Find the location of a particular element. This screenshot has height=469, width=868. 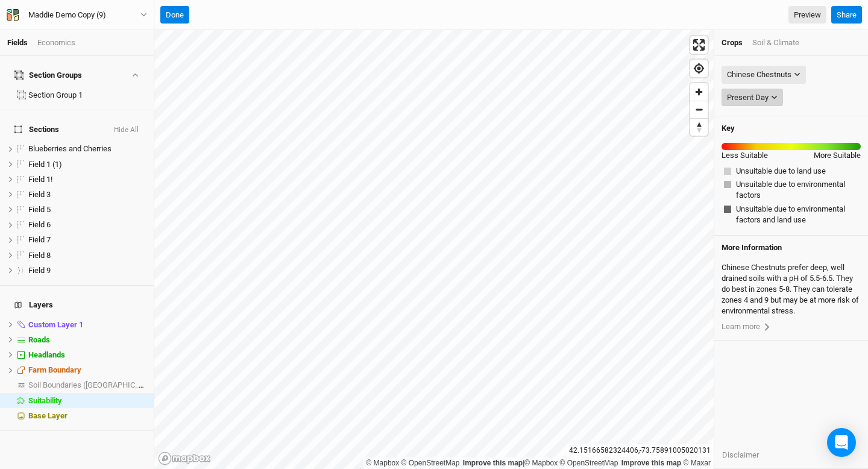

a: Preview is located at coordinates (807, 15).